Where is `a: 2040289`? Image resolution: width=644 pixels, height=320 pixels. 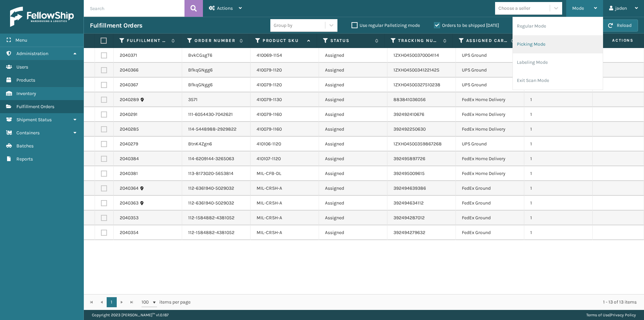
a: 2040289 is located at coordinates (129, 100).